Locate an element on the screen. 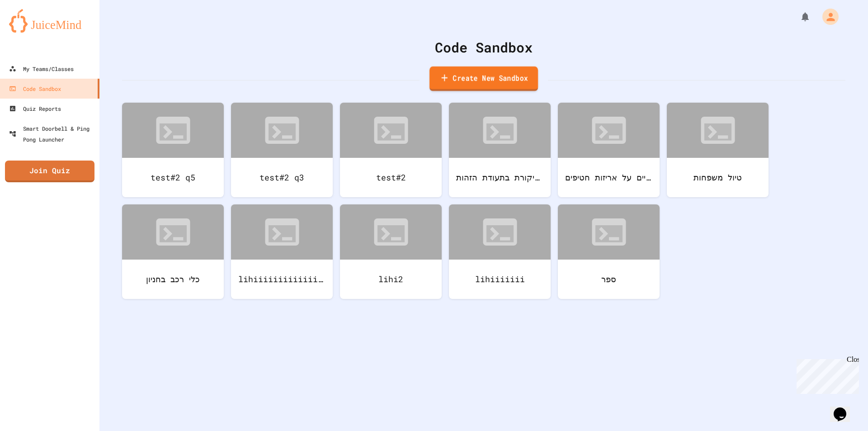 The width and height of the screenshot is (868, 431). div: My Account is located at coordinates (827, 17).